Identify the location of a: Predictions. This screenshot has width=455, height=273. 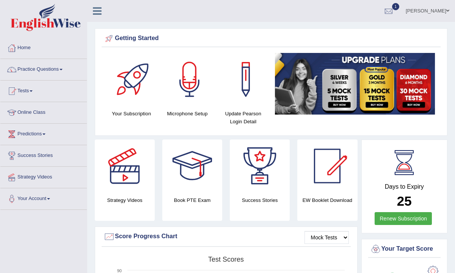
(44, 133).